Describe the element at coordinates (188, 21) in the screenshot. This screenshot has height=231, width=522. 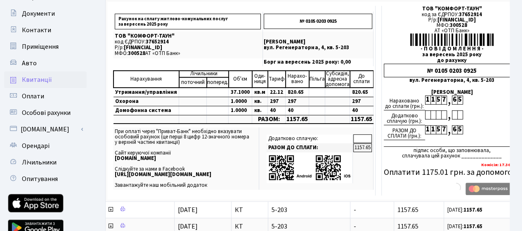
I see `p: Рахунок на сплату житлово-комунальних послуг за вересень 2025 року` at that location.